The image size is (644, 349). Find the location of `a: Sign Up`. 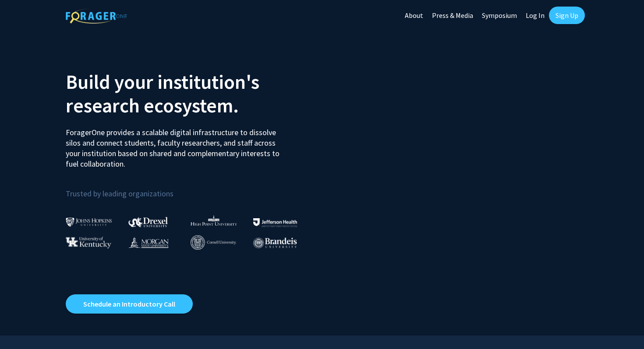

a: Sign Up is located at coordinates (567, 15).